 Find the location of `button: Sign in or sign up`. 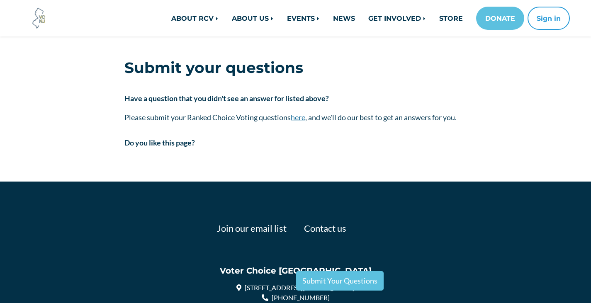

button: Sign in or sign up is located at coordinates (549, 18).